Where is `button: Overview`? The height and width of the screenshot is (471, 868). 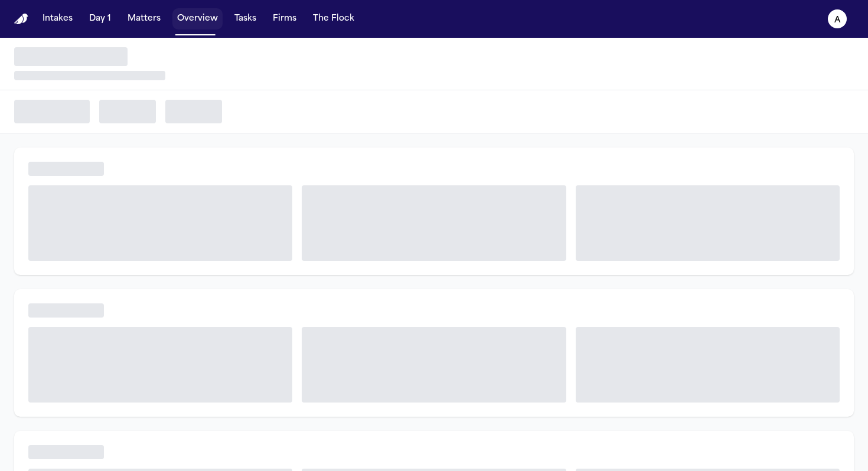 button: Overview is located at coordinates (197, 19).